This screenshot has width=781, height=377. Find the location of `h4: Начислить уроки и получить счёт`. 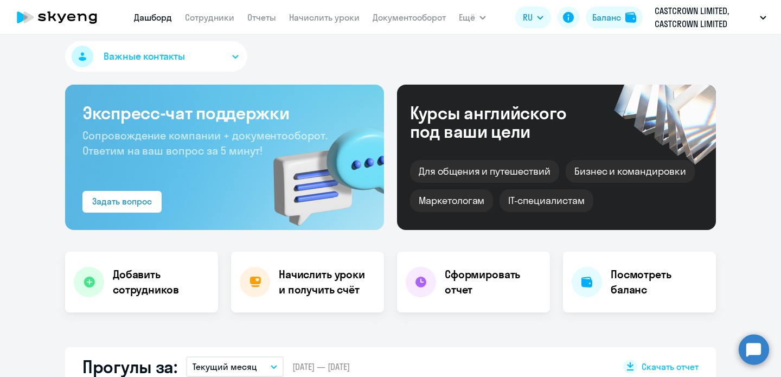

h4: Начислить уроки и получить счёт is located at coordinates (326, 282).